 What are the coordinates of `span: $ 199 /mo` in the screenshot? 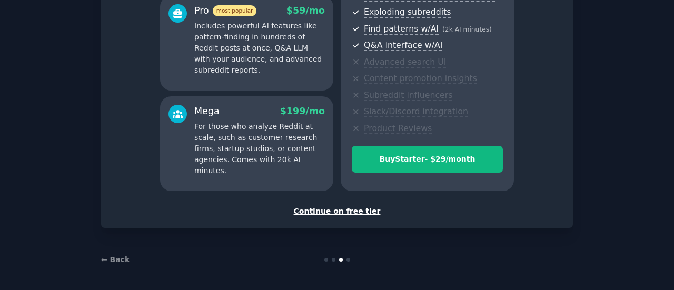 It's located at (302, 111).